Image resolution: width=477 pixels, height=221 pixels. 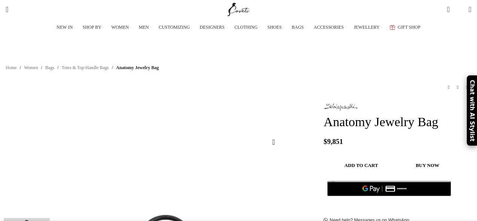 What do you see at coordinates (299, 28) in the screenshot?
I see `a: BAGS` at bounding box center [299, 28].